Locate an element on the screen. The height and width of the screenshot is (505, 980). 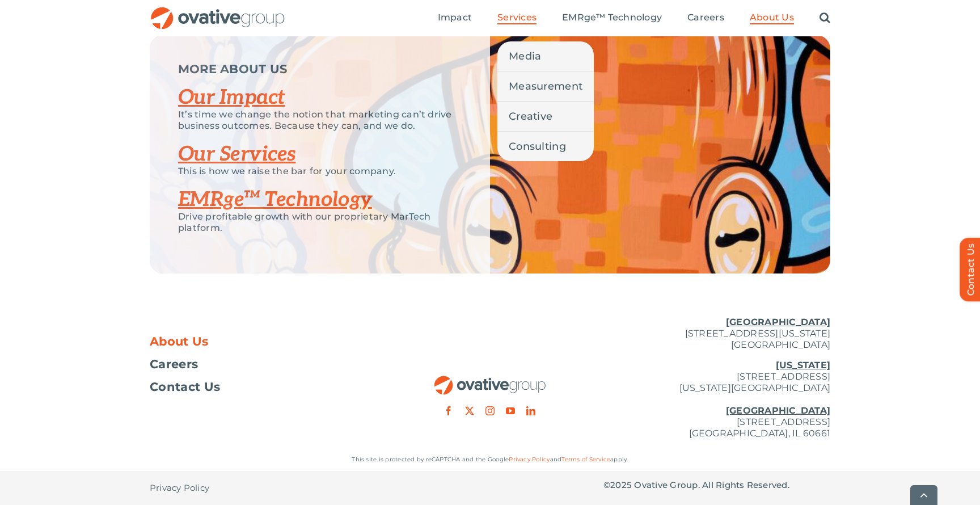
a: Our Impact is located at coordinates (231, 98).